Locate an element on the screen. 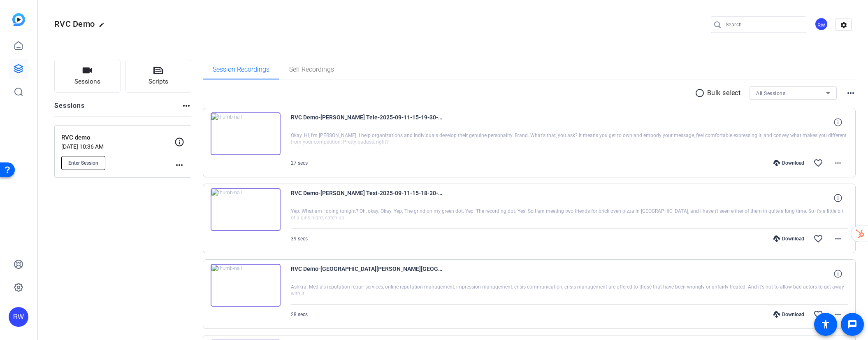 Image resolution: width=868 pixels, height=340 pixels. mat-icon: message is located at coordinates (853, 324).